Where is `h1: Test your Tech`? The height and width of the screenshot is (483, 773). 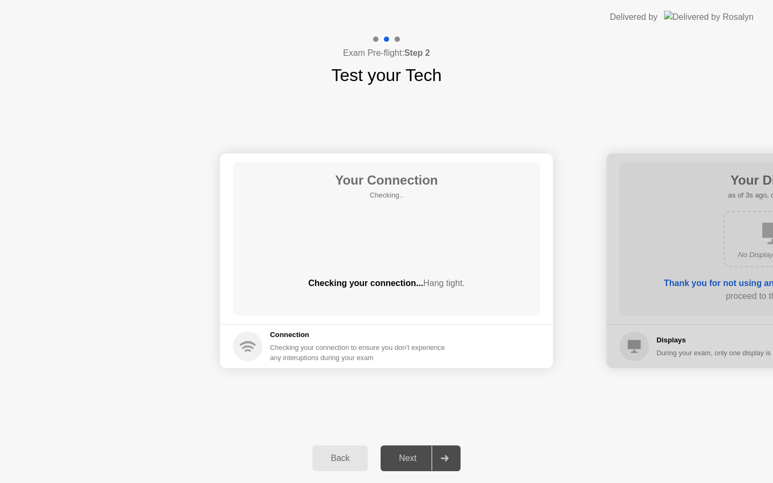
h1: Test your Tech is located at coordinates (386, 75).